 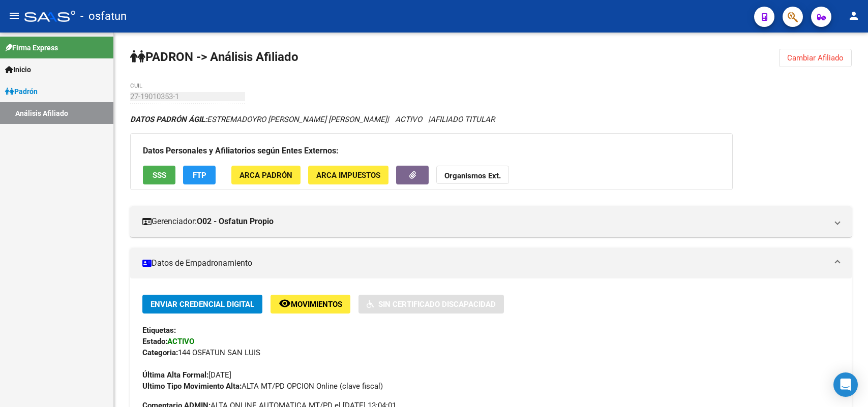 What do you see at coordinates (180, 342) in the screenshot?
I see `strong: ACTIVO` at bounding box center [180, 342].